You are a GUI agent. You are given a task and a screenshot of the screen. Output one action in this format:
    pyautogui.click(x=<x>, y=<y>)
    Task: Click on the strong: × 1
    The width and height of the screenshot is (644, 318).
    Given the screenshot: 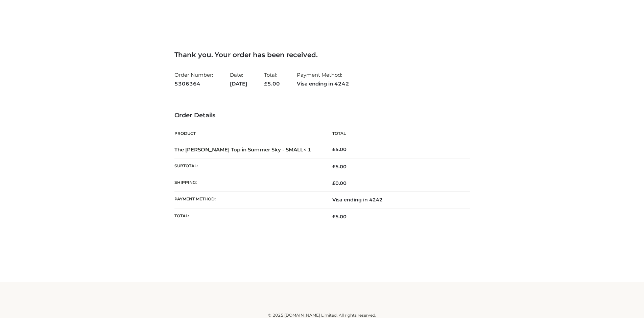 What is the action you would take?
    pyautogui.click(x=307, y=150)
    